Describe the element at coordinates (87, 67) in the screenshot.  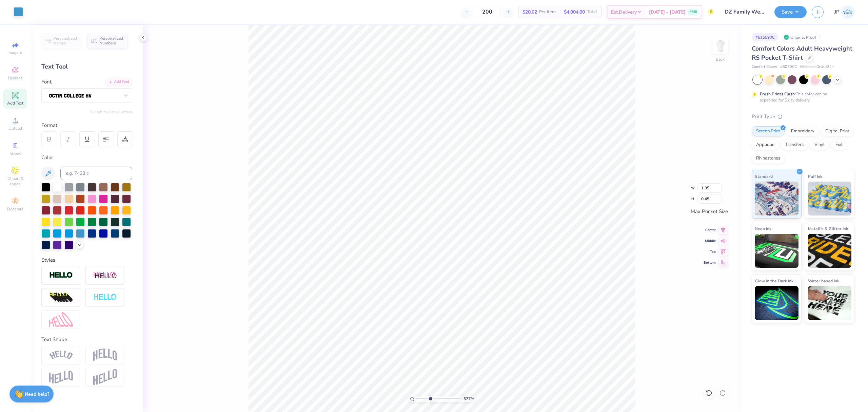
I see `div: Text Tool` at that location.